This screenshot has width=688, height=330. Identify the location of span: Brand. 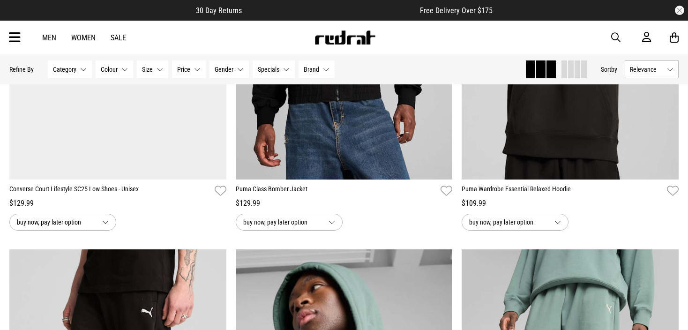
(311, 69).